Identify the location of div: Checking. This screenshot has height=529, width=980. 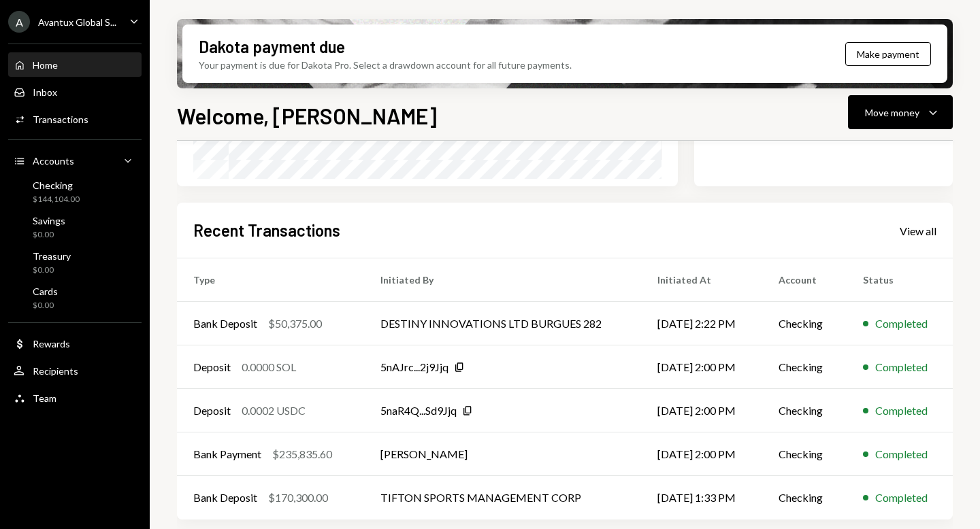
(56, 185).